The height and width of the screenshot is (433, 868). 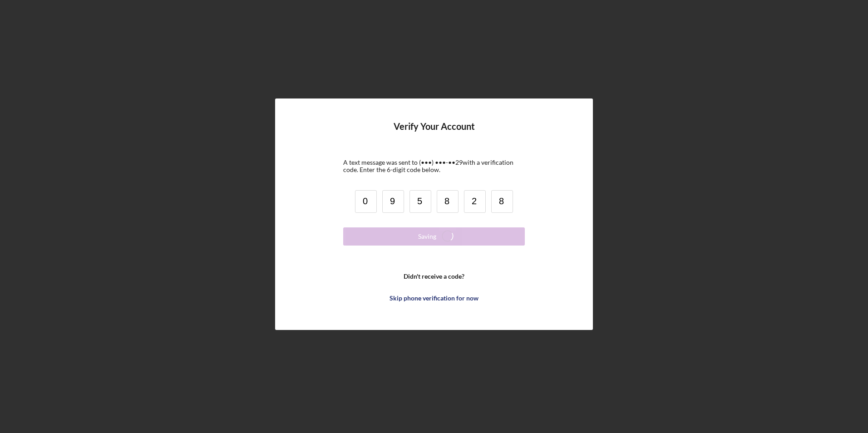 I want to click on a: Skip phone verification for now, so click(x=434, y=297).